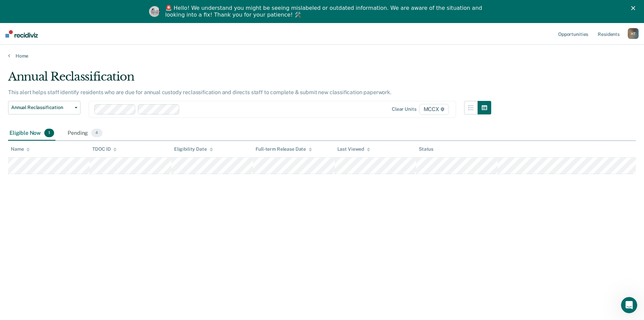 This screenshot has height=320, width=644. What do you see at coordinates (434, 109) in the screenshot?
I see `span: MCCX` at bounding box center [434, 109].